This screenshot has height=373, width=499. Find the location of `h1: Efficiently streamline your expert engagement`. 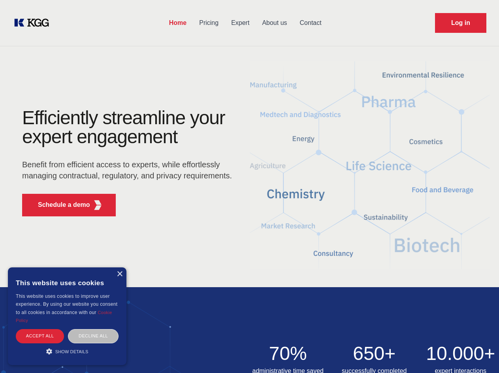

h1: Efficiently streamline your expert engagement is located at coordinates (130, 127).